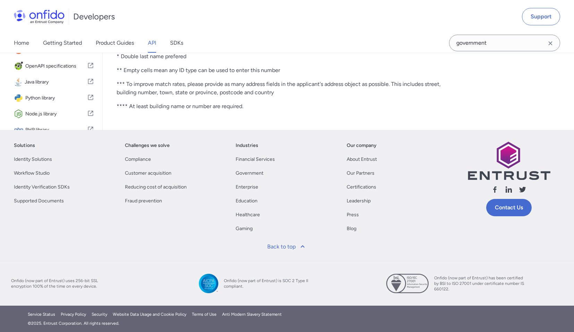 This screenshot has height=332, width=574. What do you see at coordinates (54, 98) in the screenshot?
I see `a: IconPython libraryPython library` at bounding box center [54, 98].